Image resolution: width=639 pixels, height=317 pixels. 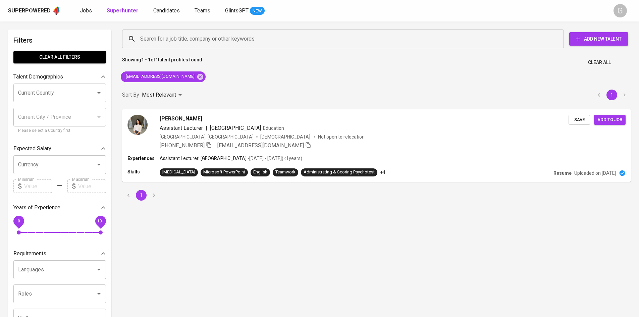 What do you see at coordinates (260, 172) in the screenshot?
I see `div: English` at bounding box center [260, 172].